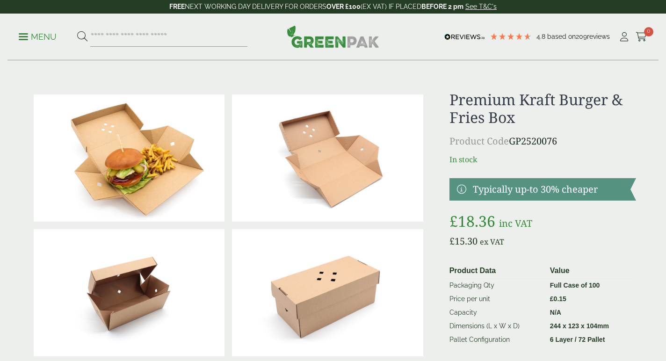 The width and height of the screenshot is (666, 361). Describe the element at coordinates (558, 299) in the screenshot. I see `bdi: 0.15` at that location.